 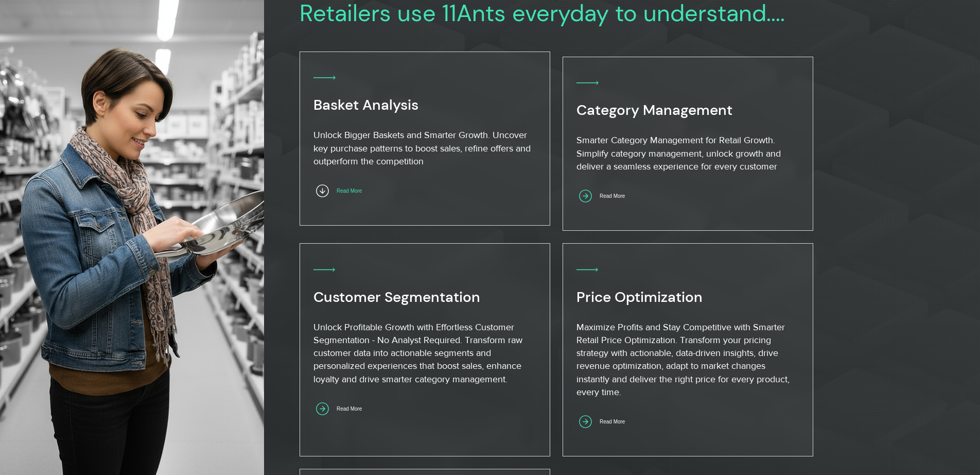 What do you see at coordinates (424, 353) in the screenshot?
I see `p: Unlock Profitable Growth with Effortless Customer Segmentation - No Analyst Required. Transform r...` at bounding box center [424, 353].